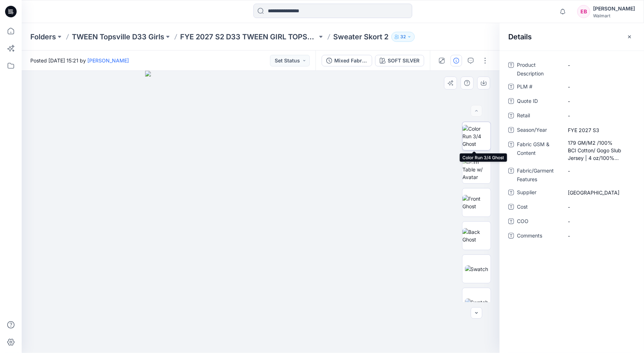 Image resolution: width=644 pixels, height=353 pixels. Describe the element at coordinates (600, 150) in the screenshot. I see `span: 179 GM/M2 /100% BCI Cotton/ Gogo Slub Jersey | 4 oz/100% BCI Cotton /Soft Woven Gauze` at that location.